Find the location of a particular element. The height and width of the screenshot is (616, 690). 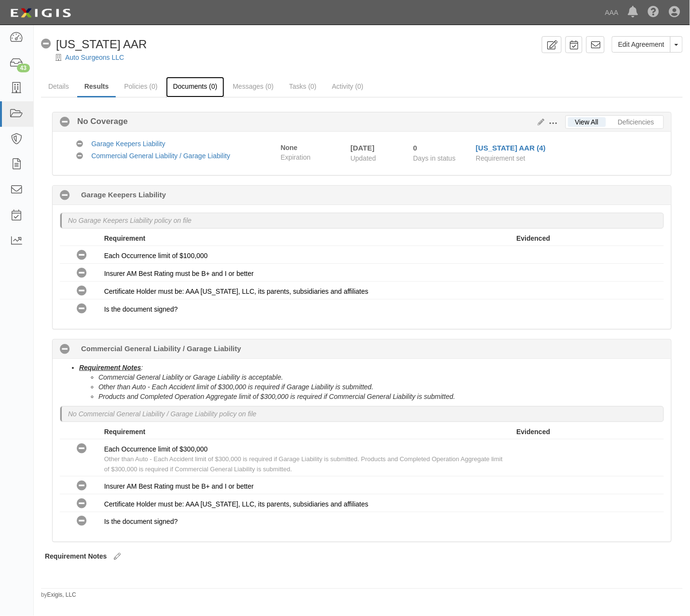

a: Commercial General Liability / Garage Liability is located at coordinates (161, 156).